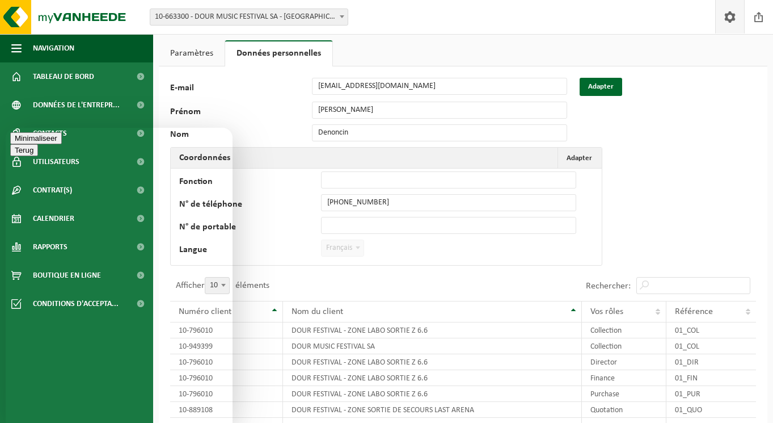  I want to click on input: E-mail, so click(440, 86).